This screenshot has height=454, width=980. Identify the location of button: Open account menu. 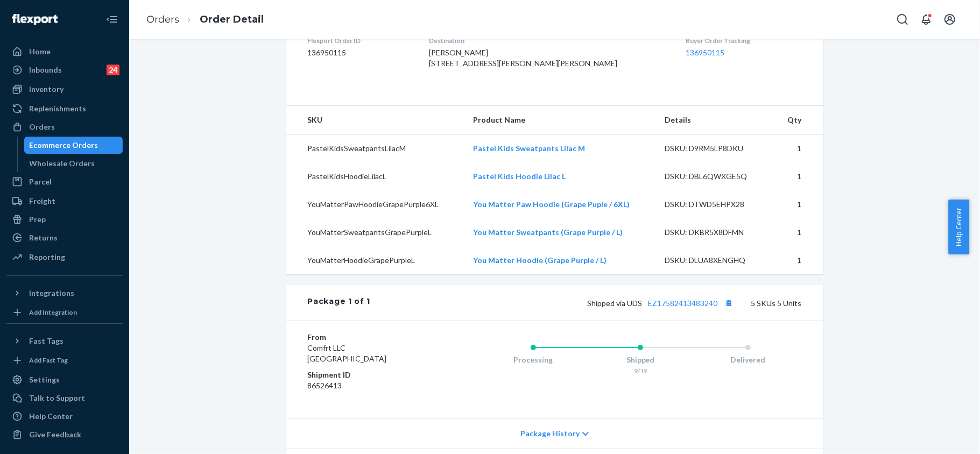
(950, 19).